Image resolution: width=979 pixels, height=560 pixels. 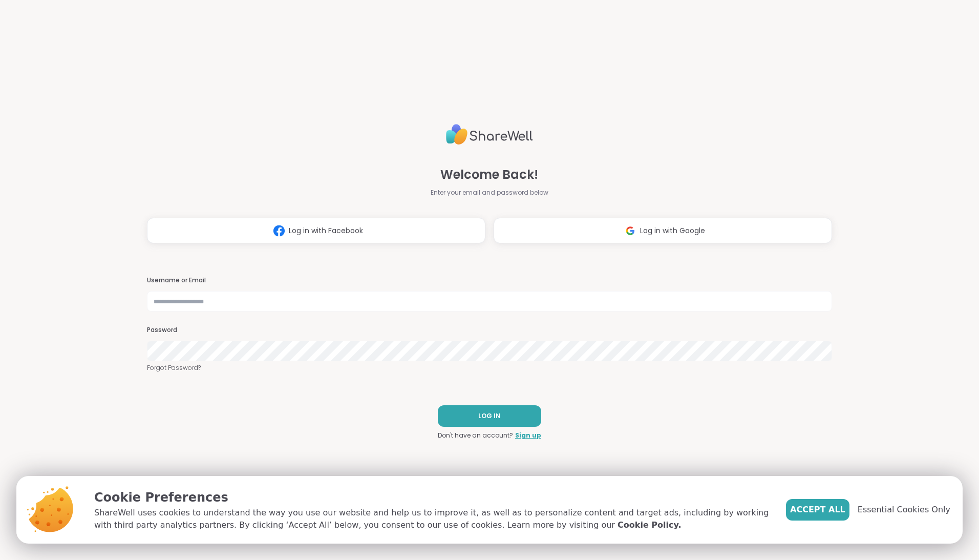 I want to click on span: Essential Cookies Only, so click(x=904, y=510).